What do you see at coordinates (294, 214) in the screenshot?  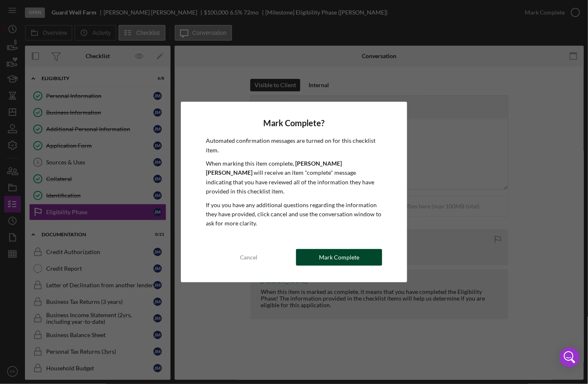 I see `p: If you you have any additional questions regarding the information they have provided, click canc...` at bounding box center [294, 214].